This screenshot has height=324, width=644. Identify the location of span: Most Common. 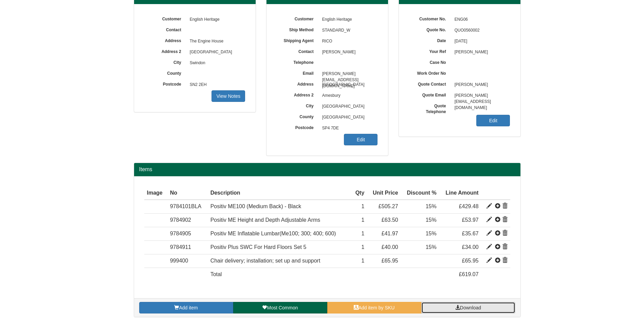
(282, 308).